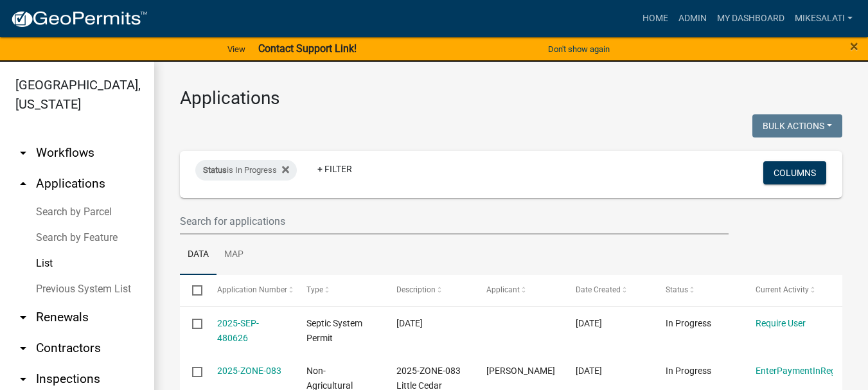 This screenshot has height=390, width=868. I want to click on a: Admin, so click(692, 19).